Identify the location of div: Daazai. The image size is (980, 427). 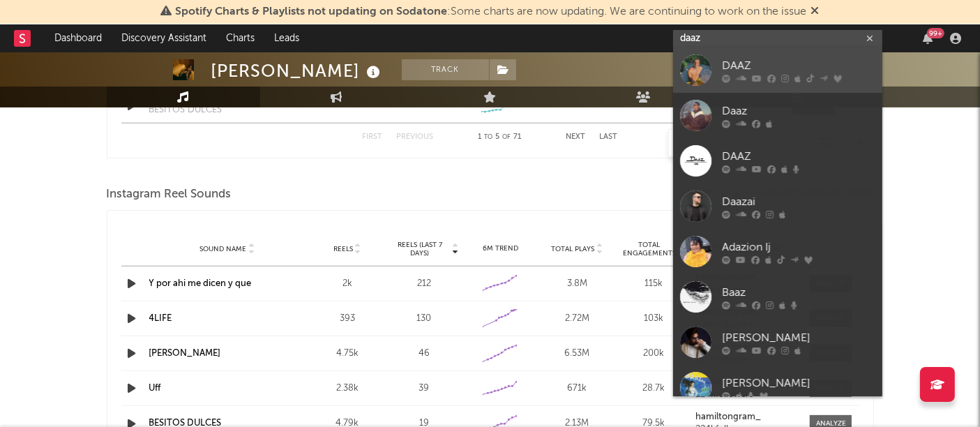
(799, 202).